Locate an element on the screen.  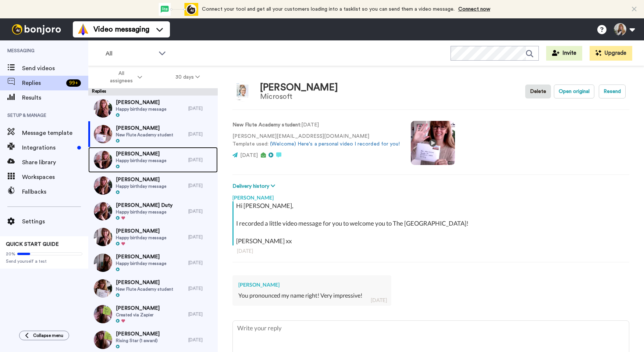
span: Replies is located at coordinates (43, 83).